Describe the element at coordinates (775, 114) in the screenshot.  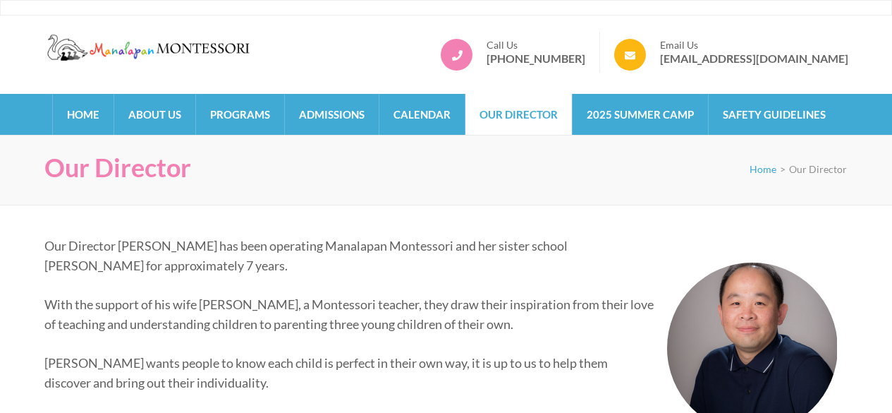
I see `a: Safety Guidelines` at that location.